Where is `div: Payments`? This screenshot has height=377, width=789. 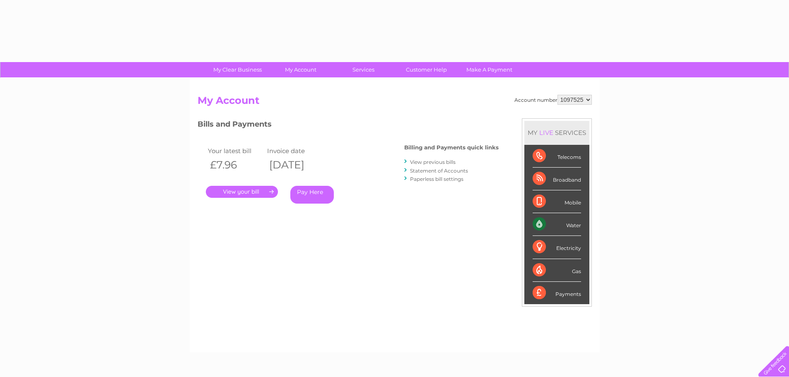
div: Payments is located at coordinates (557, 293).